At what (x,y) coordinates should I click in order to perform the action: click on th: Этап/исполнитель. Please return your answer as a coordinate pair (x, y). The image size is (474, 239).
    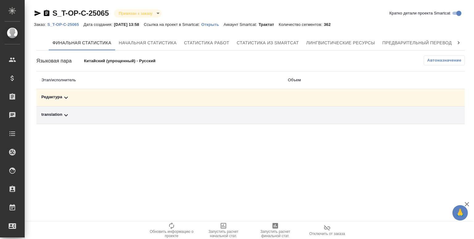
    Looking at the image, I should click on (159, 80).